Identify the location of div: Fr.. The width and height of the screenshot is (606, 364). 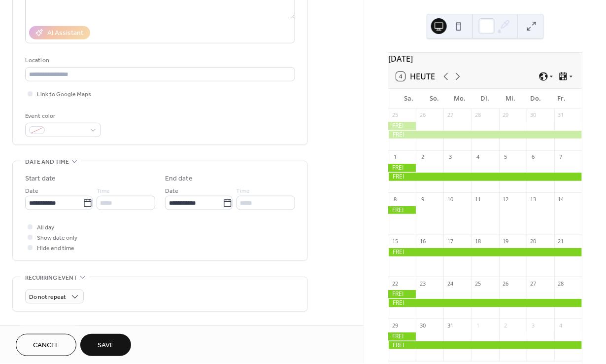
(561, 99).